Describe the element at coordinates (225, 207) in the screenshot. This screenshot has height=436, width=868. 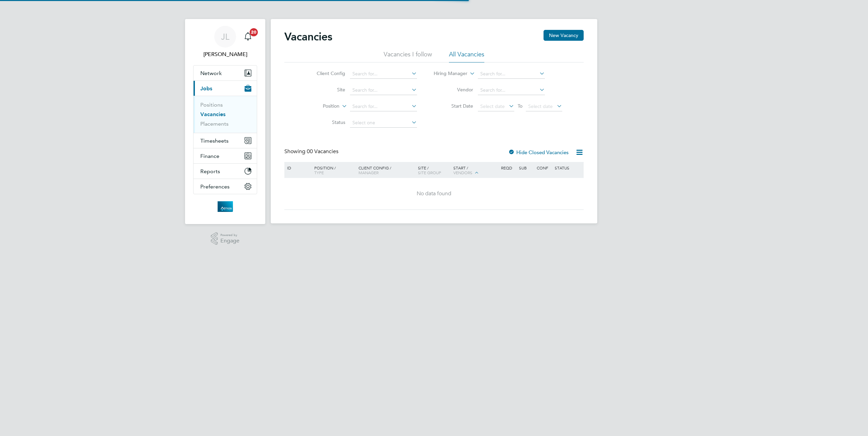
I see `img: atmosrecruitment-logo-retina.png` at that location.